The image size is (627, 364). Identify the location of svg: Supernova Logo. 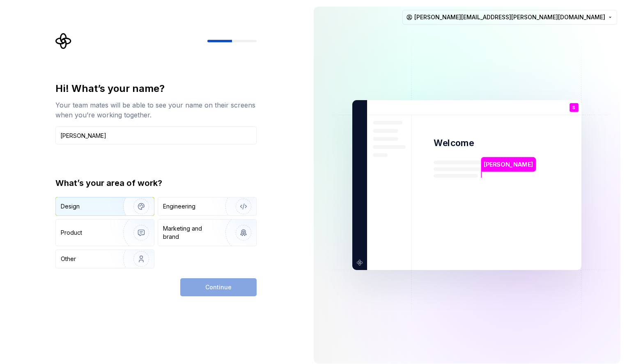
(64, 41).